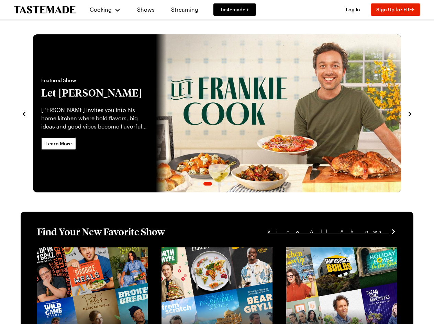  Describe the element at coordinates (199, 184) in the screenshot. I see `span: Go to slide 1` at that location.